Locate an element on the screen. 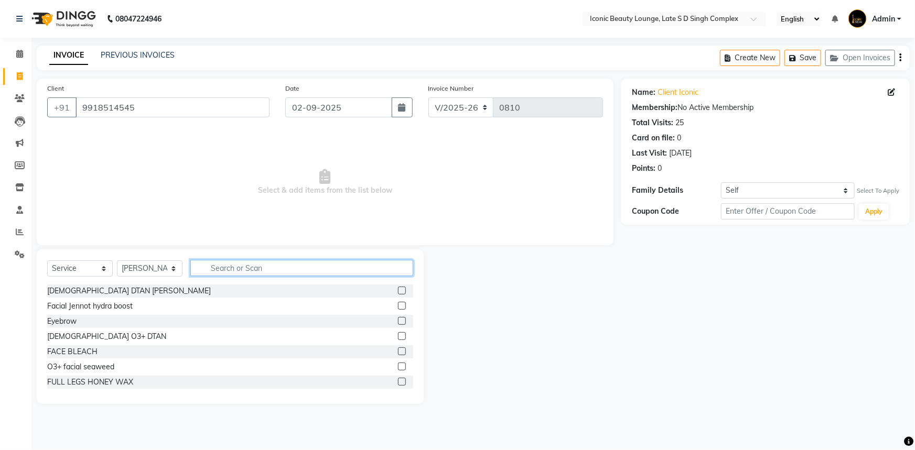  input: Enter Offer / Coupon Code is located at coordinates (787, 211).